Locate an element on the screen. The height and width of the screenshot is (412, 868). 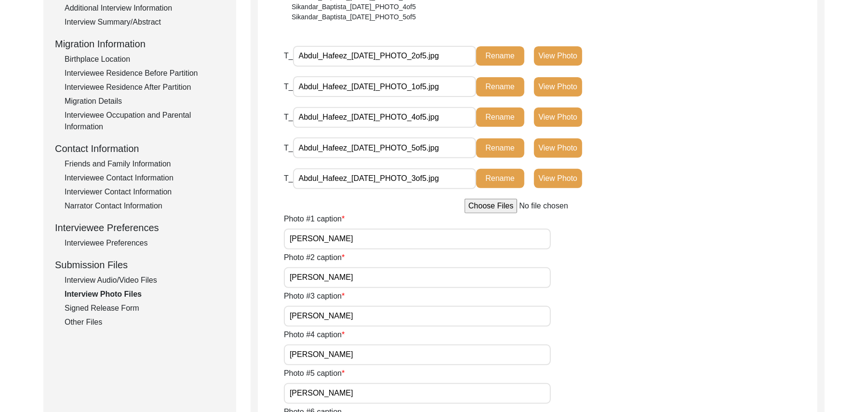
div: Interviewee Contact Information is located at coordinates (144, 178).